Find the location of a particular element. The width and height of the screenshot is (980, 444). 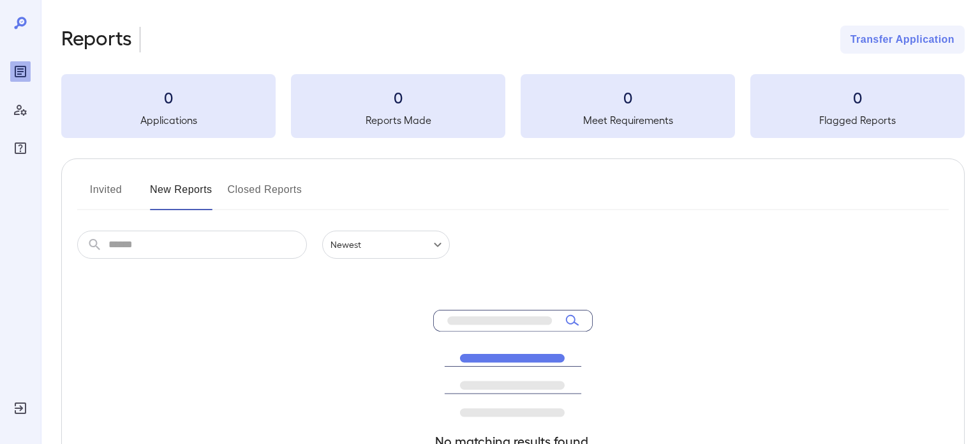

div: Reports is located at coordinates (21, 71).